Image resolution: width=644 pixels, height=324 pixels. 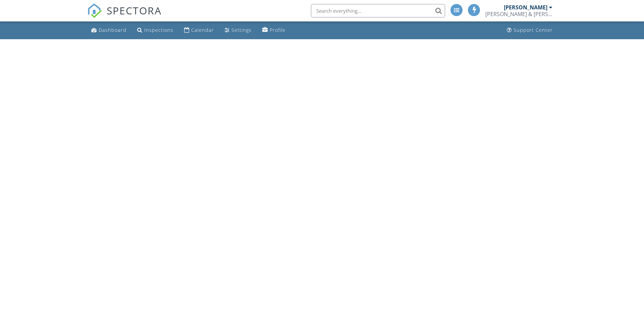 What do you see at coordinates (199, 30) in the screenshot?
I see `a: Calendar` at bounding box center [199, 30].